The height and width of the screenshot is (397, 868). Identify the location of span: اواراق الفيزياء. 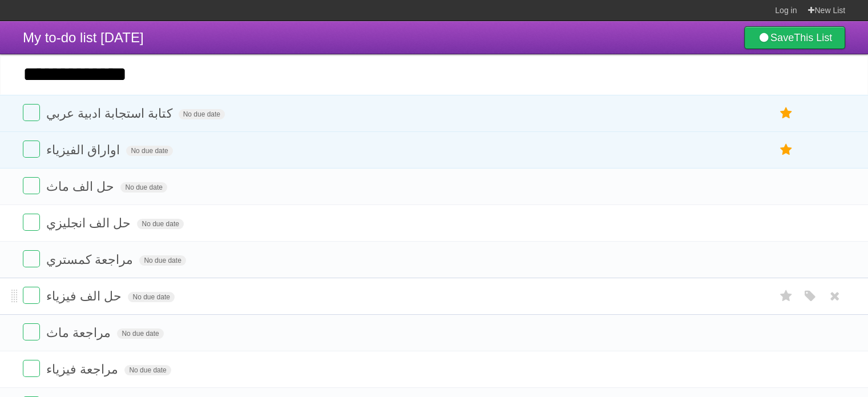
(84, 149).